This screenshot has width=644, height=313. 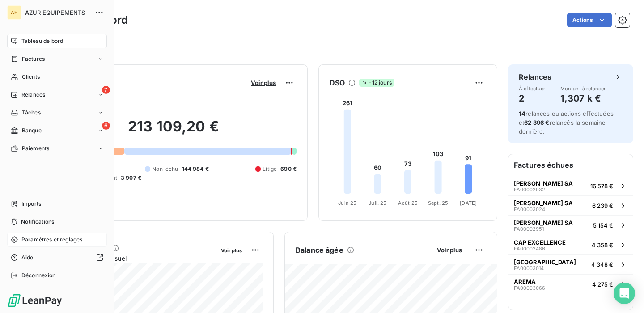 I want to click on span: 6 239 €, so click(x=602, y=205).